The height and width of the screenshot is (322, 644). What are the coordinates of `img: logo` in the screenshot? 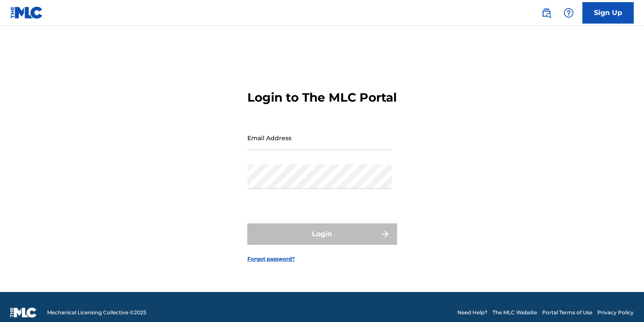 It's located at (24, 312).